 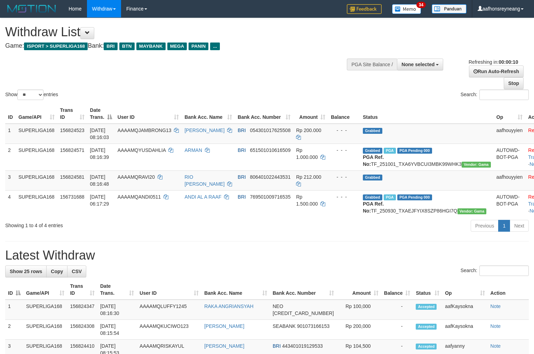 I want to click on span: ISPORT > SUPERLIGA168, so click(x=56, y=46).